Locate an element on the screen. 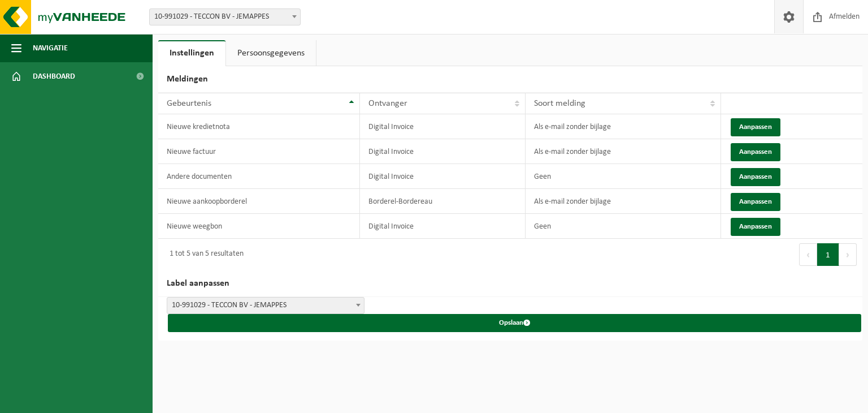 The width and height of the screenshot is (868, 413). span: Dashboard is located at coordinates (54, 76).